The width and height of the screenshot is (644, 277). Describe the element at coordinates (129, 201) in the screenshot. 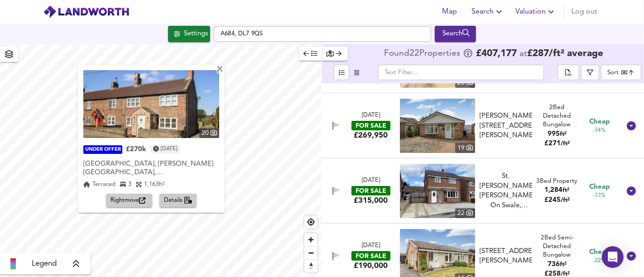

I see `span: Rightmove` at that location.